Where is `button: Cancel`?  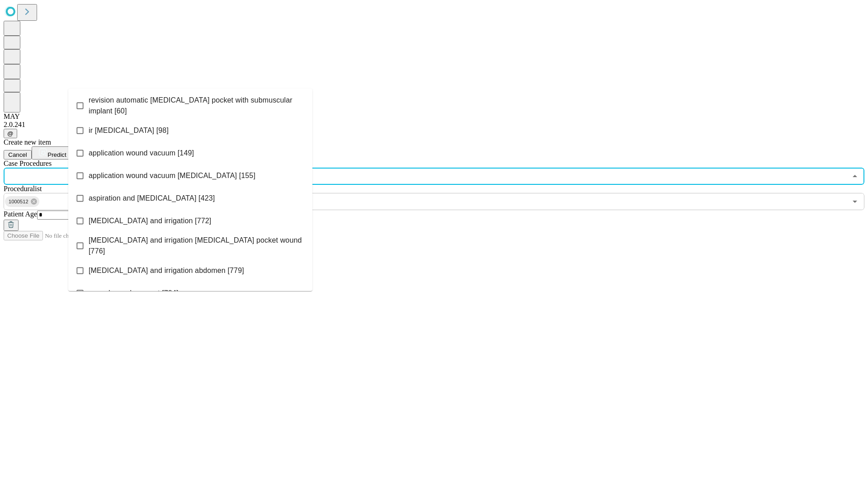 button: Cancel is located at coordinates (18, 155).